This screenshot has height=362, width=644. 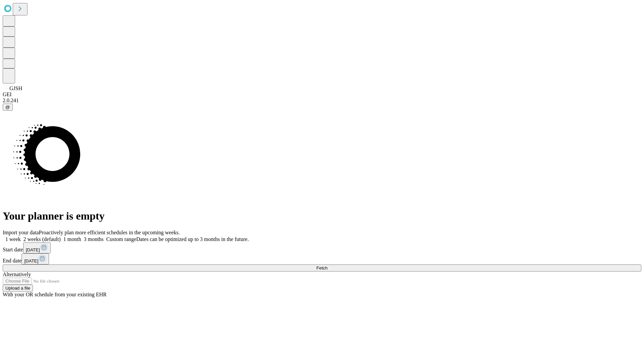 I want to click on div: Start date, so click(x=322, y=248).